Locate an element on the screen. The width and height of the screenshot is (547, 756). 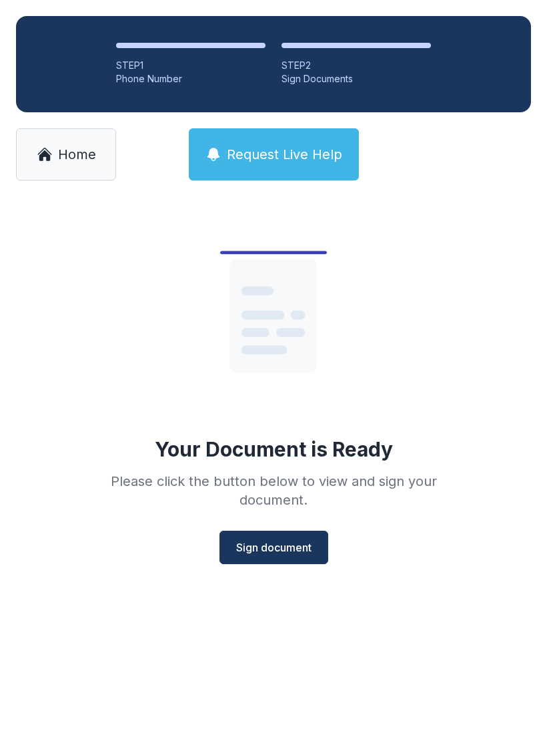
div: Sign Documents is located at coordinates (356, 79).